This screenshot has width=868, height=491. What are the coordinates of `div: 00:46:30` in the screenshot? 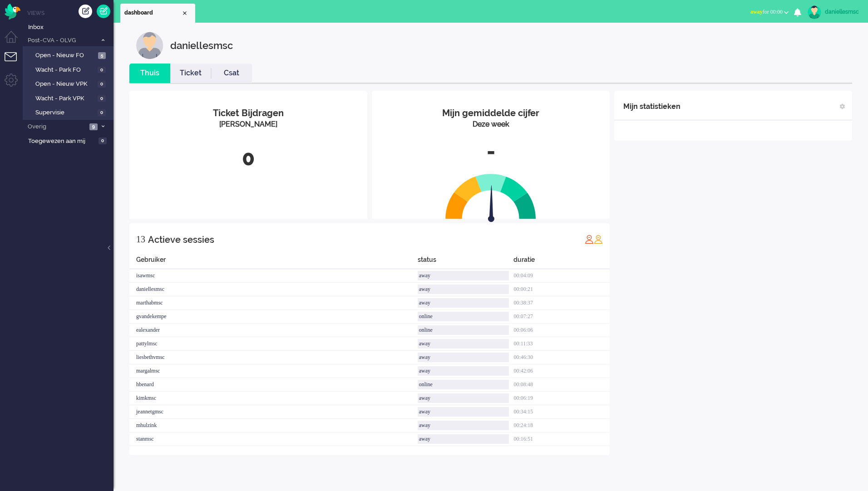 It's located at (561, 358).